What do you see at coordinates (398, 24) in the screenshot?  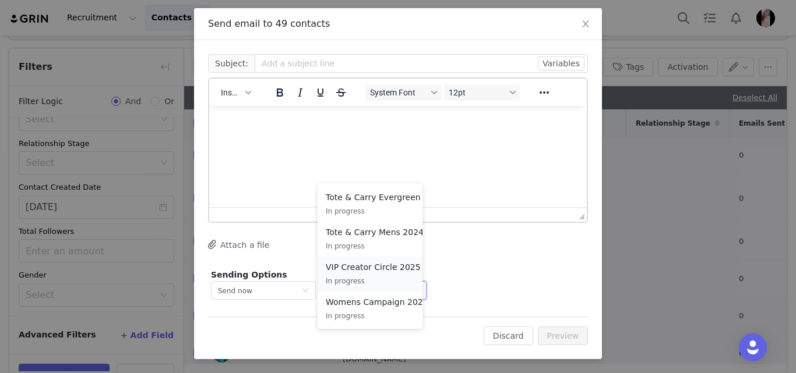 I see `div: Send email to 49 contacts` at bounding box center [398, 24].